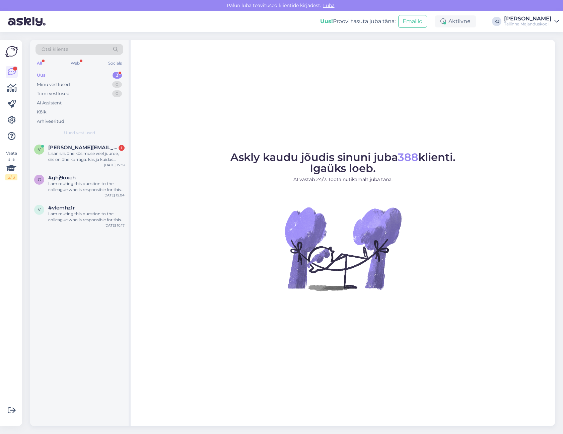 The image size is (563, 434). What do you see at coordinates (49, 103) in the screenshot?
I see `div: AI Assistent` at bounding box center [49, 103].